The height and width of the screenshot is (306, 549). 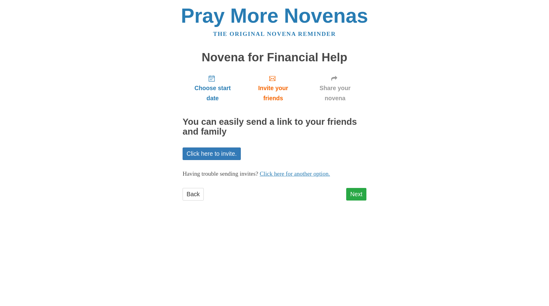 What do you see at coordinates (275, 57) in the screenshot?
I see `h1: Novena for Financial Help` at bounding box center [275, 57].